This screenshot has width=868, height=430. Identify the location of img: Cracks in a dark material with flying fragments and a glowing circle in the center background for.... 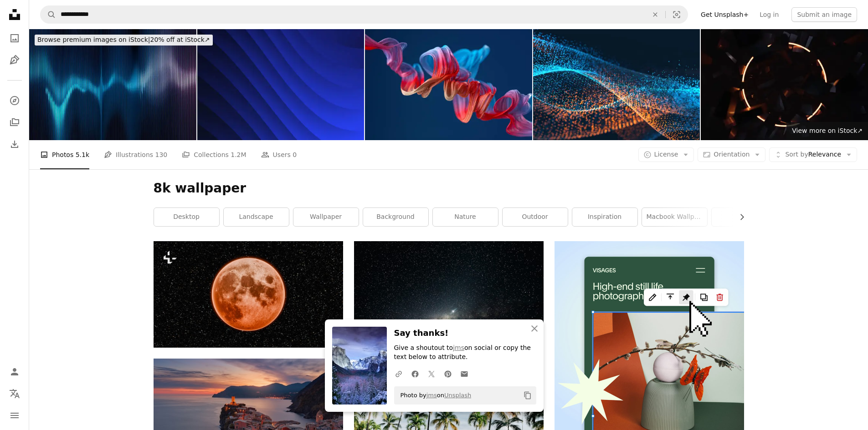
(784, 85).